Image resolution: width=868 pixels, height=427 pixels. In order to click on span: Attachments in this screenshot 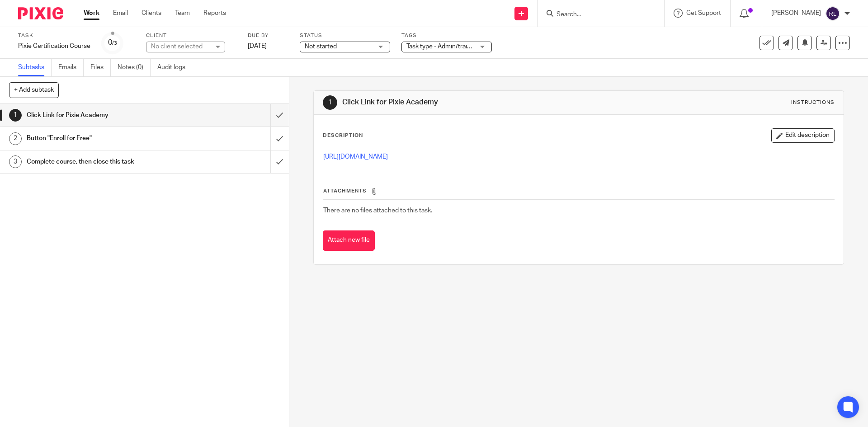, I will do `click(345, 190)`.